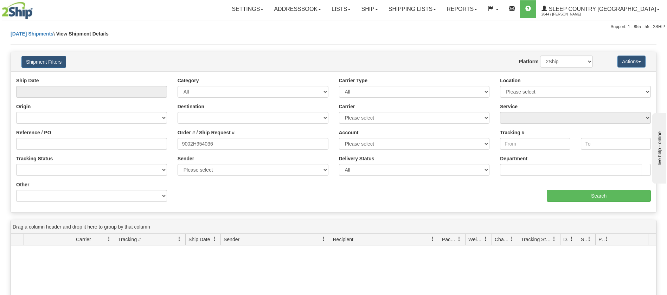 This screenshot has width=667, height=295. Describe the element at coordinates (27, 80) in the screenshot. I see `label: Ship Date` at that location.